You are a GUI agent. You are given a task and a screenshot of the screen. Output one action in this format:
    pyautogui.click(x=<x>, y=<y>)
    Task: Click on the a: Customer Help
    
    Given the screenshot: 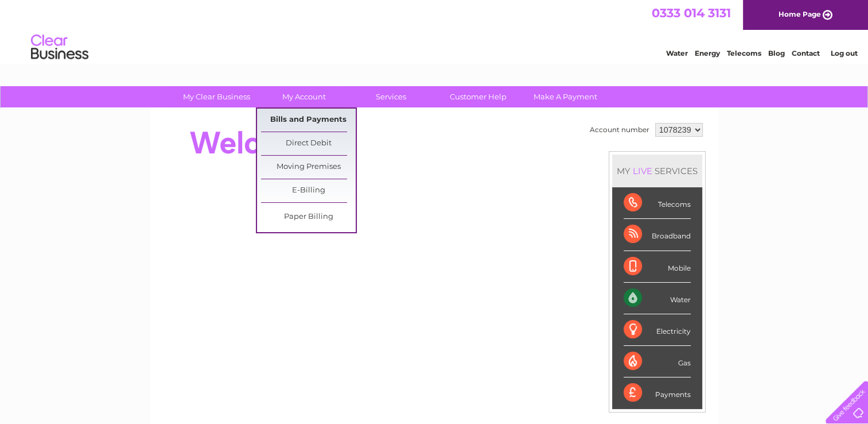 What is the action you would take?
    pyautogui.click(x=478, y=97)
    